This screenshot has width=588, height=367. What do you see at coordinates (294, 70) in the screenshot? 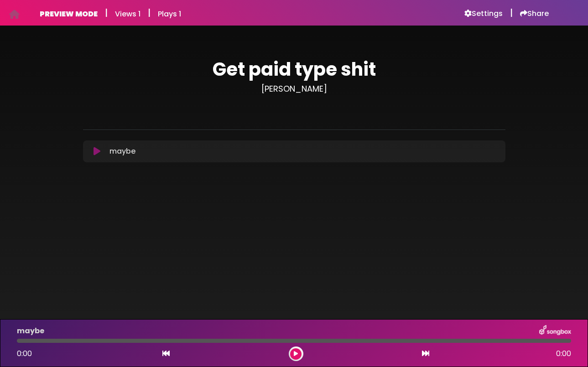
I see `h1: Get paid type shit` at bounding box center [294, 70].